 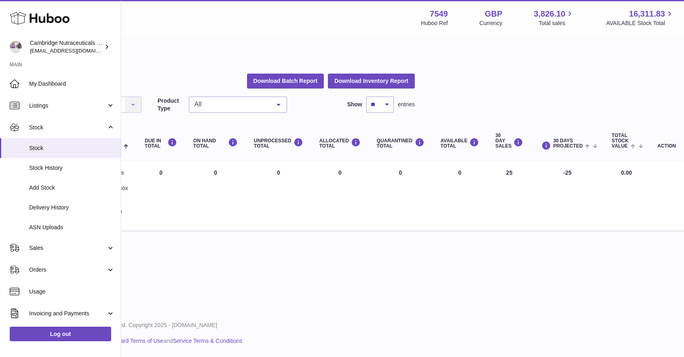 What do you see at coordinates (208, 341) in the screenshot?
I see `a: Service Terms & Conditions` at bounding box center [208, 341].